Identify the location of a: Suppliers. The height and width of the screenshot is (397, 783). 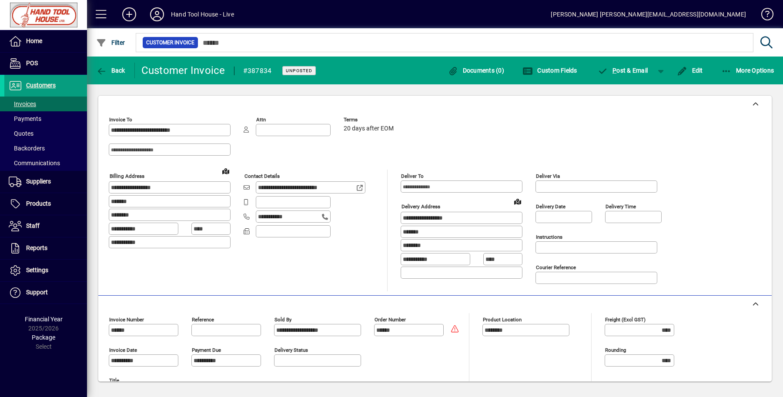
(46, 182).